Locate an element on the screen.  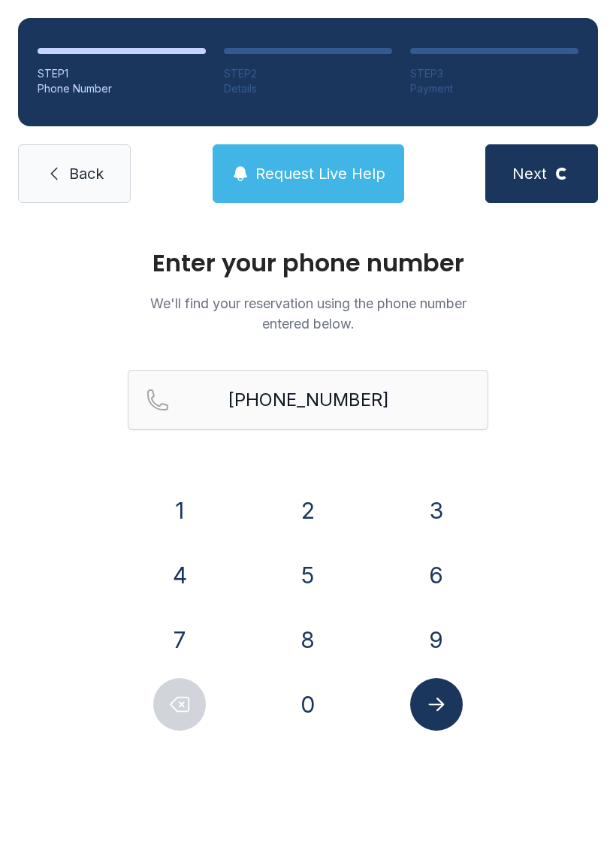
div: Payment is located at coordinates (494, 89).